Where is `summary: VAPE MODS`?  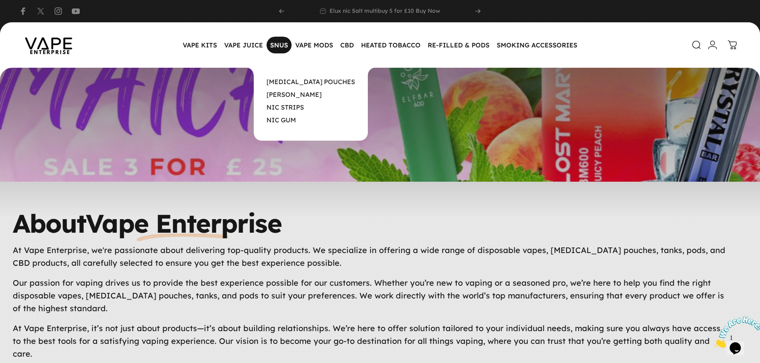
summary: VAPE MODS is located at coordinates (314, 45).